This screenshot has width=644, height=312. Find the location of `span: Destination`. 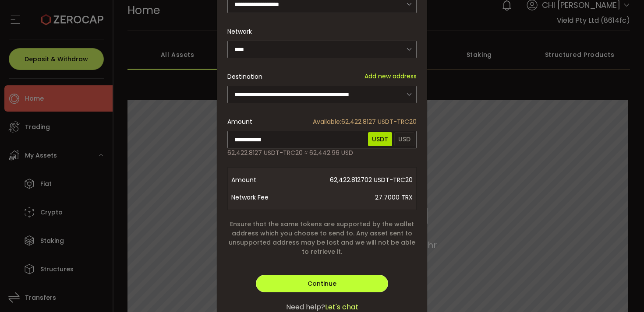

span: Destination is located at coordinates (245, 76).